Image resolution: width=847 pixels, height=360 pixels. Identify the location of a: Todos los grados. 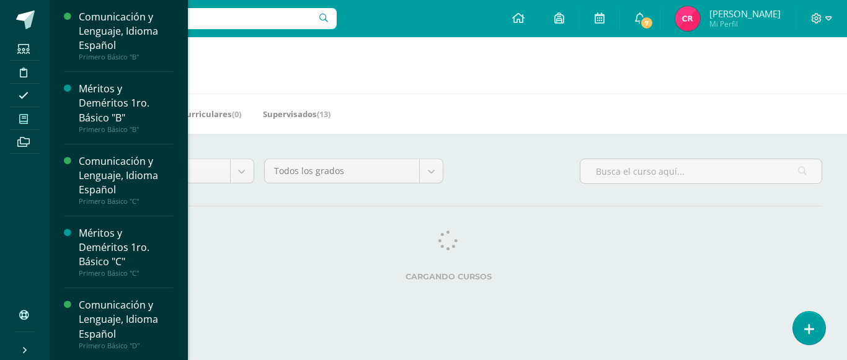
(354, 171).